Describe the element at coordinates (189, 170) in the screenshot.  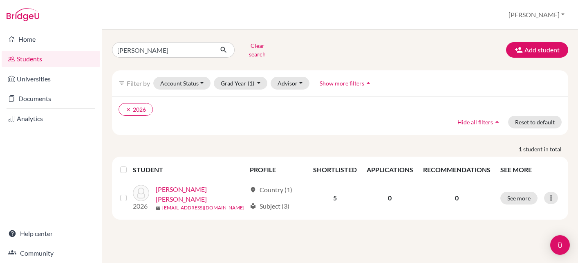
I see `th: STUDENT` at that location.